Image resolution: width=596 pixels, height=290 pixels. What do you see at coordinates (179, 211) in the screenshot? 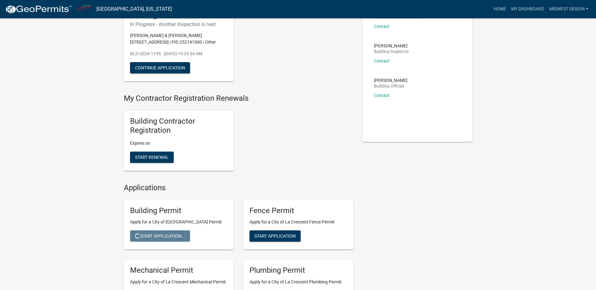
I see `h5: Building Permit` at bounding box center [179, 211].